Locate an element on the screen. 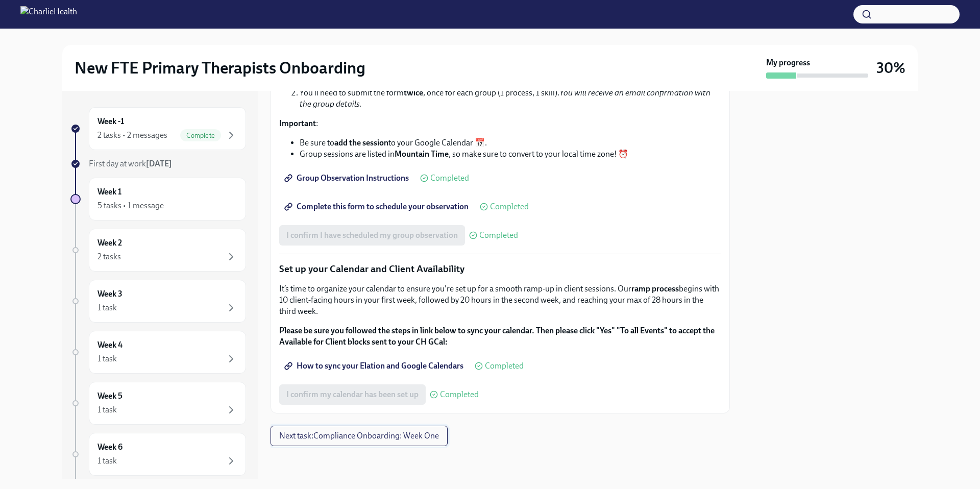  a: Week 61 task is located at coordinates (158, 454).